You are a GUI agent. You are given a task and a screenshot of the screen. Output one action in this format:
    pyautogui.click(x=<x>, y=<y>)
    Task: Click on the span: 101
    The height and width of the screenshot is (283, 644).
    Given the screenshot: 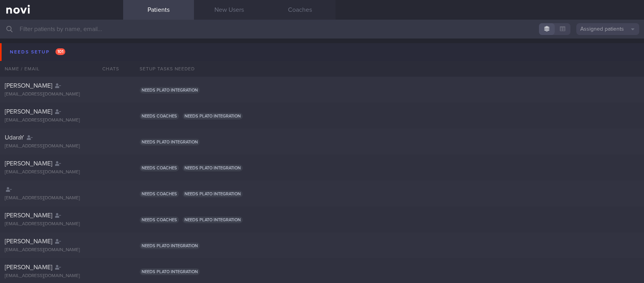 What is the action you would take?
    pyautogui.click(x=60, y=51)
    